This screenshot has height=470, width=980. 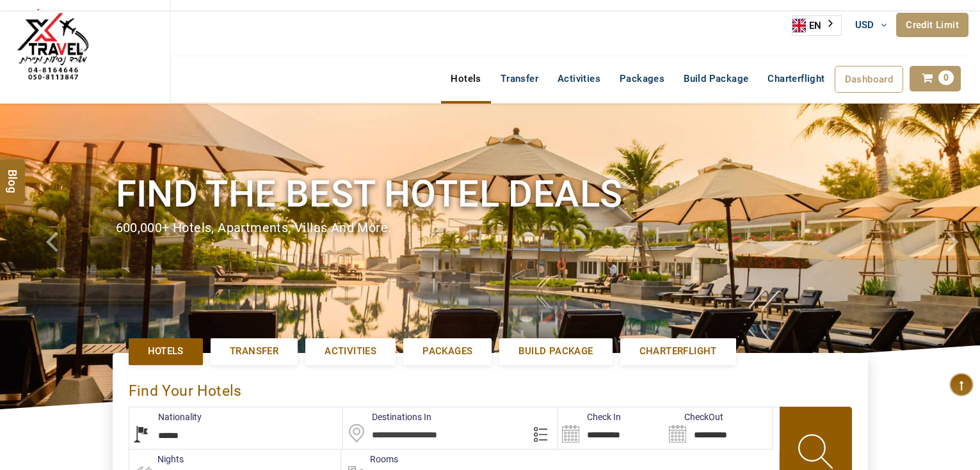 I want to click on span: Transfer, so click(x=254, y=351).